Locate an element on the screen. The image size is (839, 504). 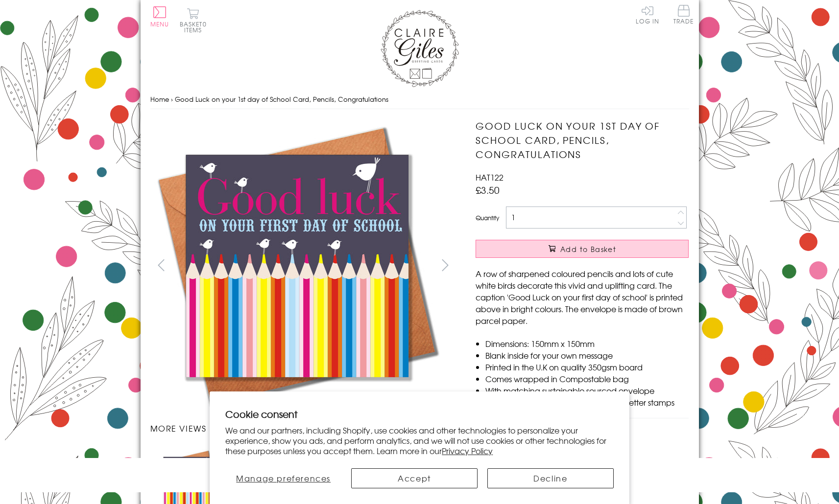
img: Claire Giles Greetings Cards is located at coordinates (420, 48).